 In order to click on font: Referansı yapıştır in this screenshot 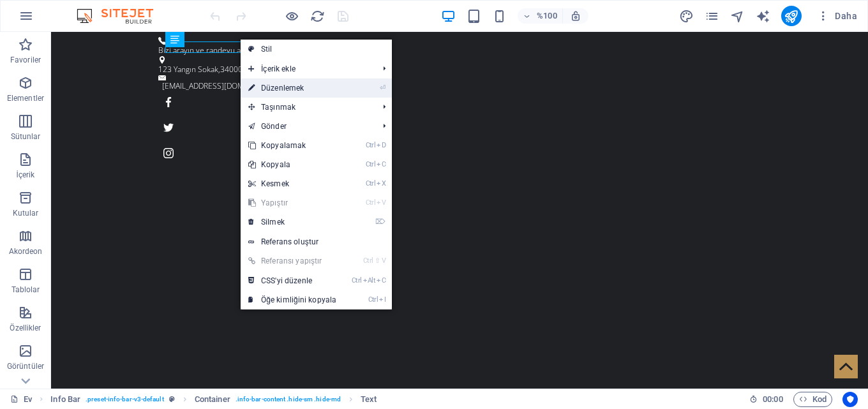, I will do `click(292, 261)`.